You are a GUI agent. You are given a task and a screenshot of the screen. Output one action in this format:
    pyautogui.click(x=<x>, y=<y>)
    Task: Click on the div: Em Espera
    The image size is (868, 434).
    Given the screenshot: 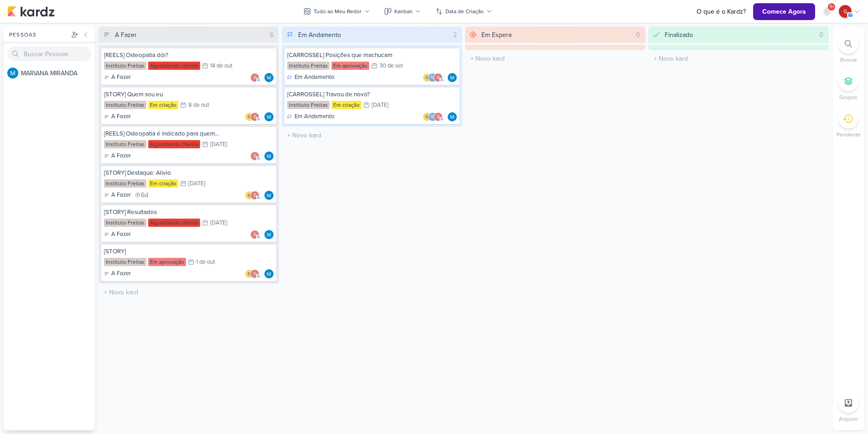 What is the action you would take?
    pyautogui.click(x=496, y=35)
    